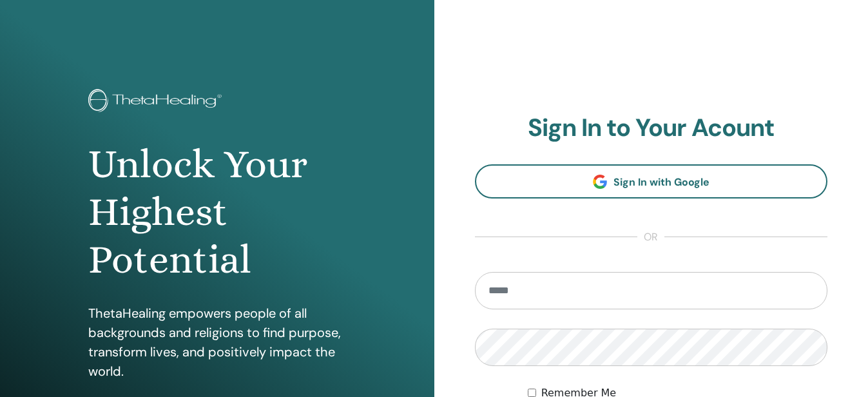  I want to click on span: Sign In with Google, so click(661, 182).